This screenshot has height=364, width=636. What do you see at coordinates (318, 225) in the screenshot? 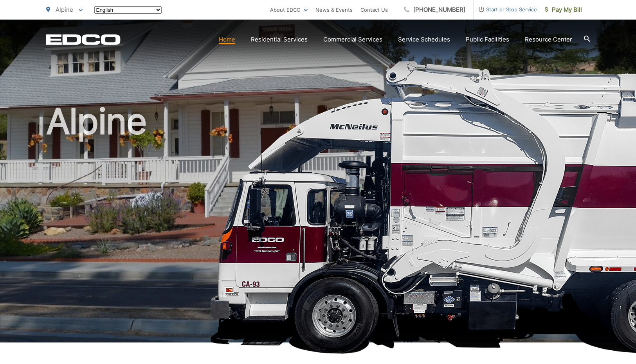
I see `h1: Alpine` at bounding box center [318, 225].